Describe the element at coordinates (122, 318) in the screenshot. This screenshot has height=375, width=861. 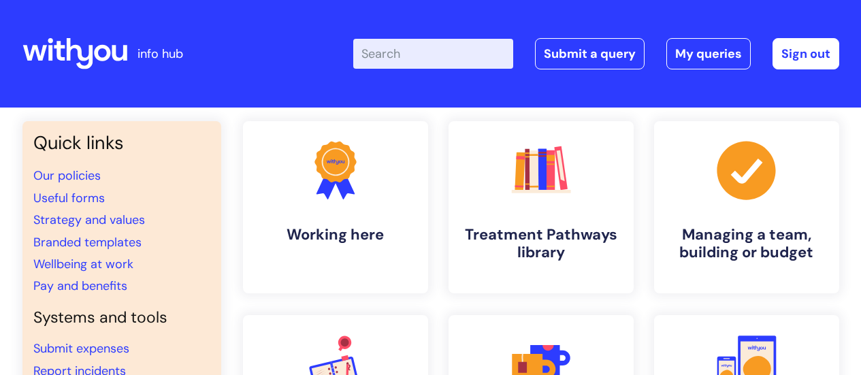
I see `h4: Systems and tools` at that location.